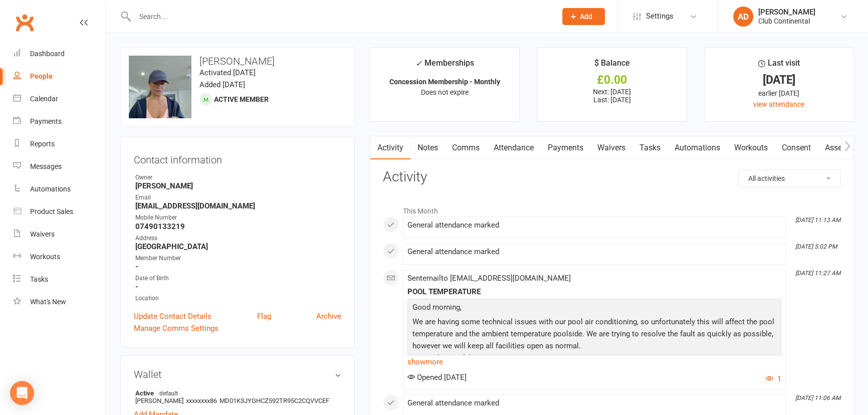 Image resolution: width=868 pixels, height=415 pixels. I want to click on a: Notes, so click(427, 148).